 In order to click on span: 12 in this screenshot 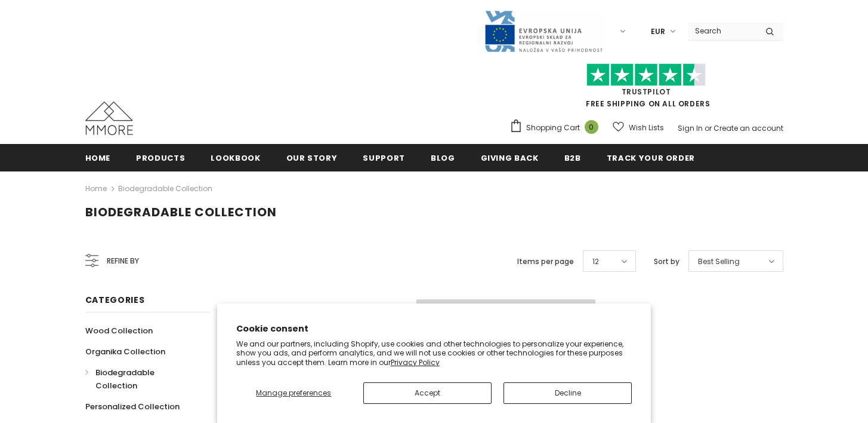, I will do `click(595, 261)`.